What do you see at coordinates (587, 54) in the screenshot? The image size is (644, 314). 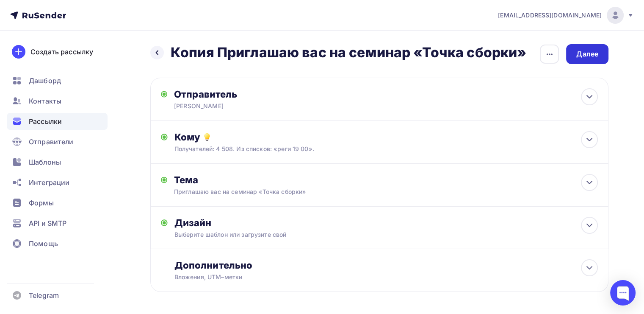 I see `div: Далее` at bounding box center [587, 54].